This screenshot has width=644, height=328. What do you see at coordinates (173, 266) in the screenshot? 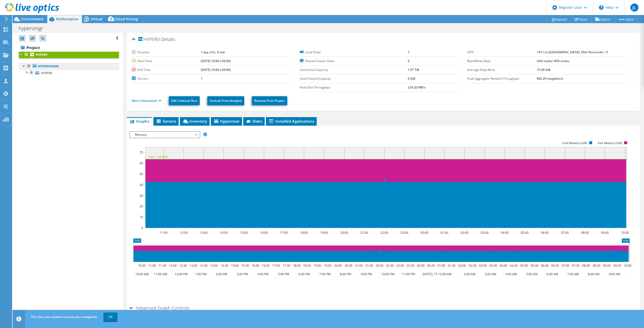
I see `text: 12:00` at bounding box center [173, 266].